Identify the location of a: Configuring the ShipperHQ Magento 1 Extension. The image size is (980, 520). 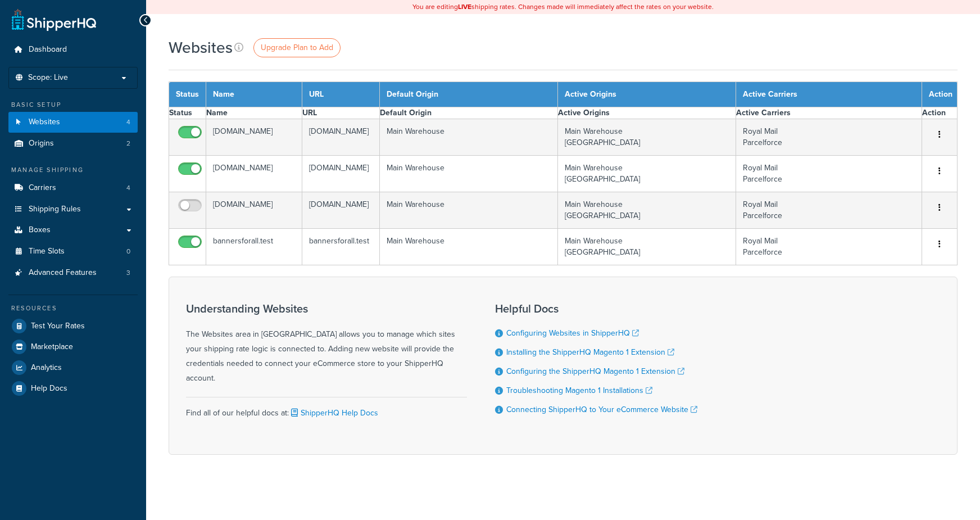
(595, 371).